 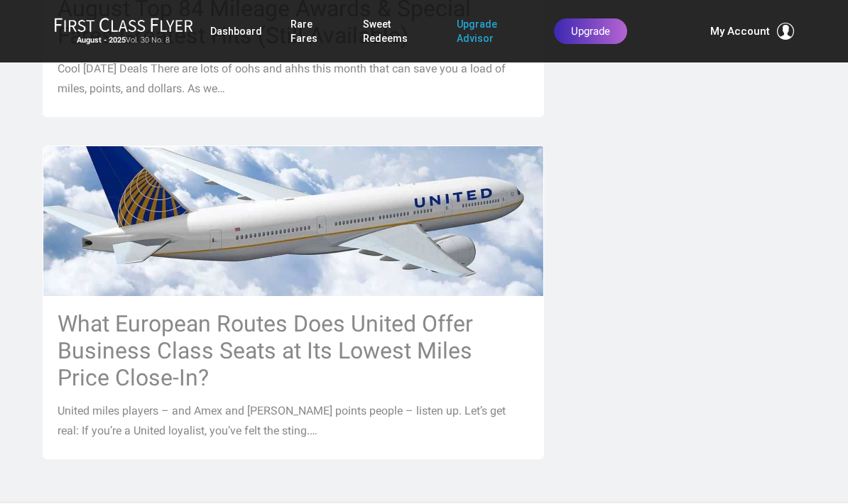 I want to click on a: Upgrade Advisor, so click(x=492, y=31).